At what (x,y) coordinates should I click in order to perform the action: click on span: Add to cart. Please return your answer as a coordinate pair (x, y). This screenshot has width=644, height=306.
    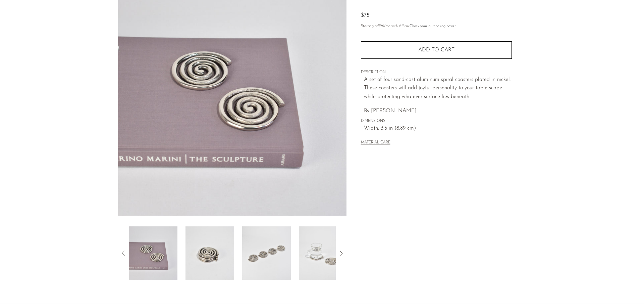
    Looking at the image, I should click on (436, 50).